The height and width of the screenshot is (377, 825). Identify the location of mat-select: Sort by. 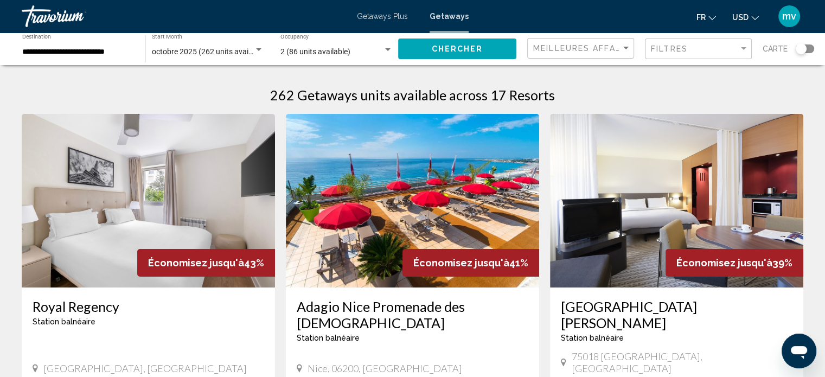
(582, 48).